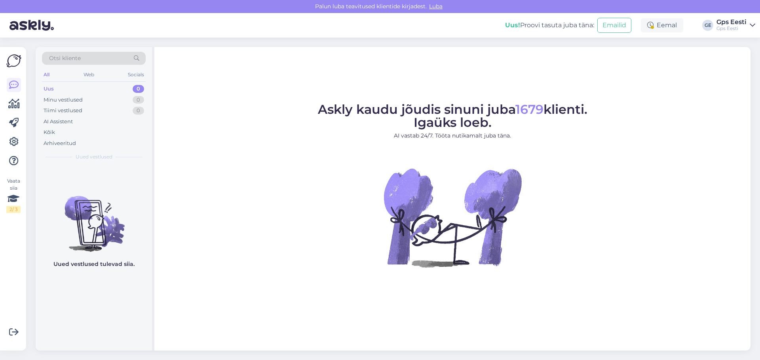 The height and width of the screenshot is (360, 760). Describe the element at coordinates (49, 133) in the screenshot. I see `div: Kõik` at that location.